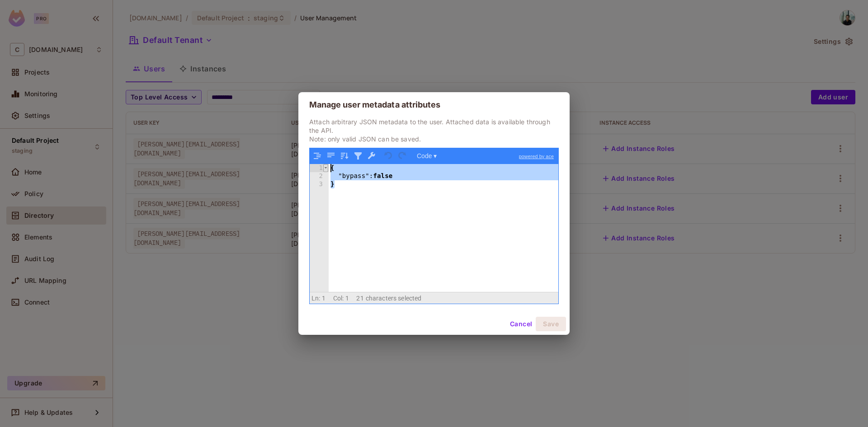 The width and height of the screenshot is (868, 427). What do you see at coordinates (331, 156) in the screenshot?
I see `button: Dados JSON compactos, remova todos os espaços em branco (Ctrl+Shift+I)` at bounding box center [331, 156].